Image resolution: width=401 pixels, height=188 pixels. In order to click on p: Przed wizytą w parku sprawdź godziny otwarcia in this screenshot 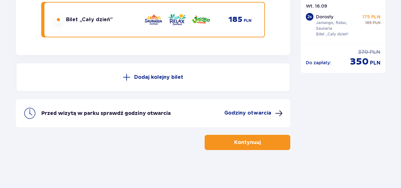, I will do `click(106, 113)`.